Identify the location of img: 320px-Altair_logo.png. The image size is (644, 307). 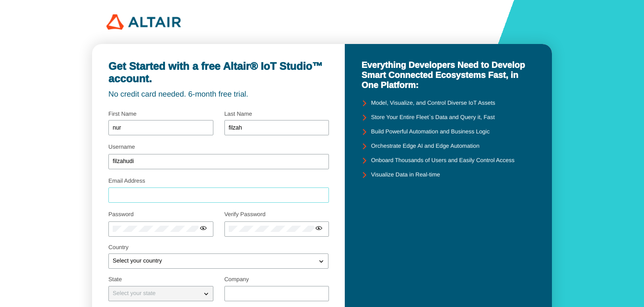
(143, 22).